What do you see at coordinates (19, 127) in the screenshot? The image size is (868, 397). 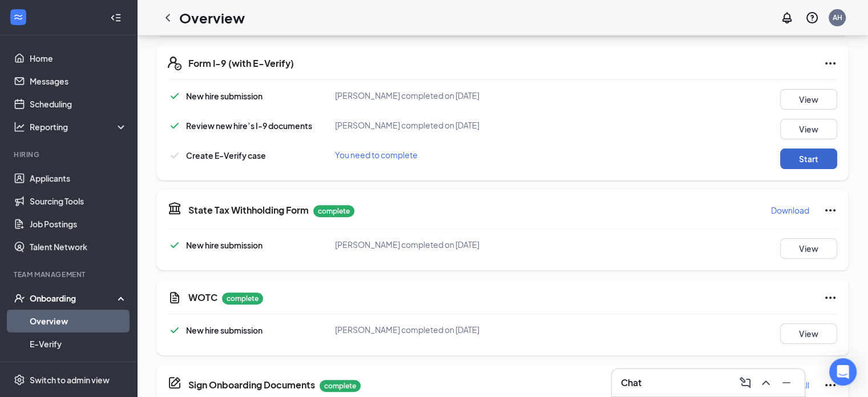 I see `svg: Analysis` at bounding box center [19, 127].